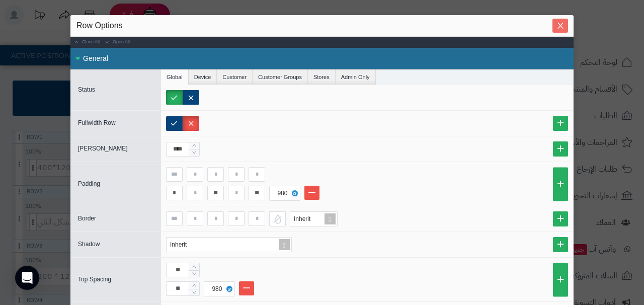  What do you see at coordinates (203, 77) in the screenshot?
I see `li: Device` at bounding box center [203, 77].